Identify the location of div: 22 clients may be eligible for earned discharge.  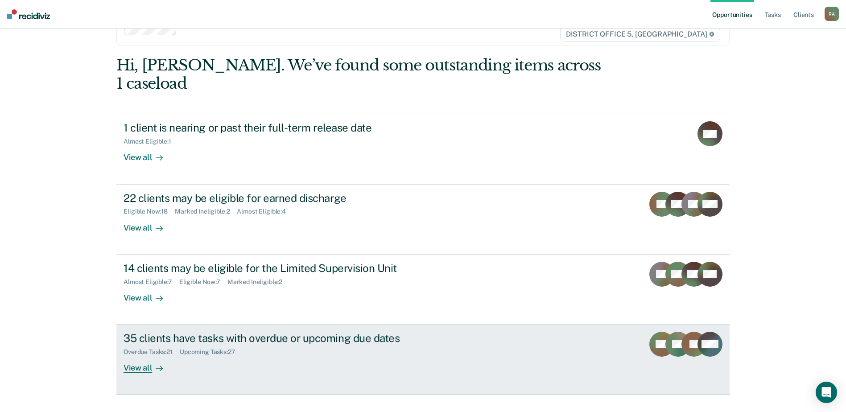
(280, 198).